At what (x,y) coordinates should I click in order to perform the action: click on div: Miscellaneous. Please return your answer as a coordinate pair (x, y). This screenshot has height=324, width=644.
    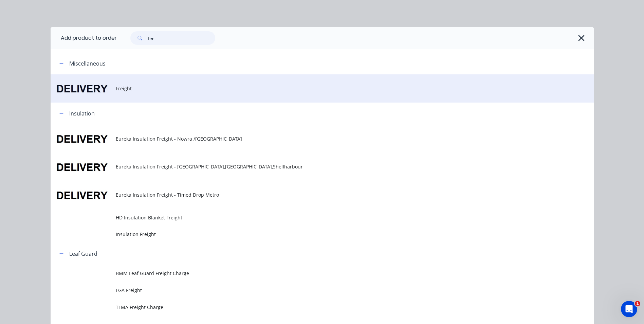
    Looking at the image, I should click on (87, 63).